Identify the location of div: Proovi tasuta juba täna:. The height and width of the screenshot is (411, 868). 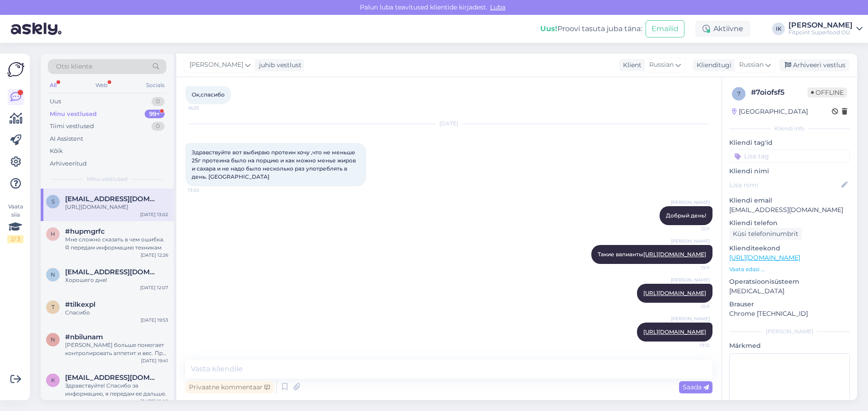
(591, 29).